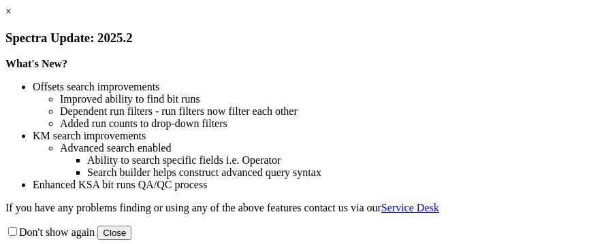  I want to click on p: If you have any problems finding or using any of the above features contact us via our, so click(294, 208).